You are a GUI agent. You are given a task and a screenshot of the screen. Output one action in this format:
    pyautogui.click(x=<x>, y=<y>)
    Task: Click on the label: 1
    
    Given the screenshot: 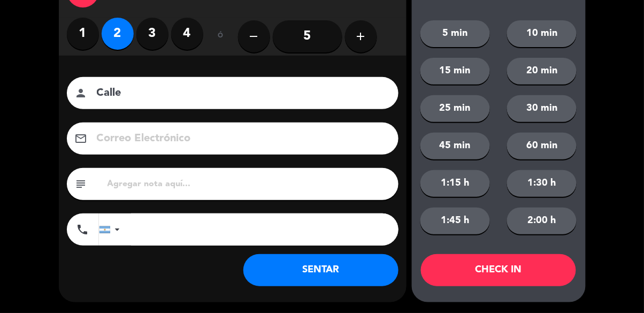 What is the action you would take?
    pyautogui.click(x=83, y=33)
    